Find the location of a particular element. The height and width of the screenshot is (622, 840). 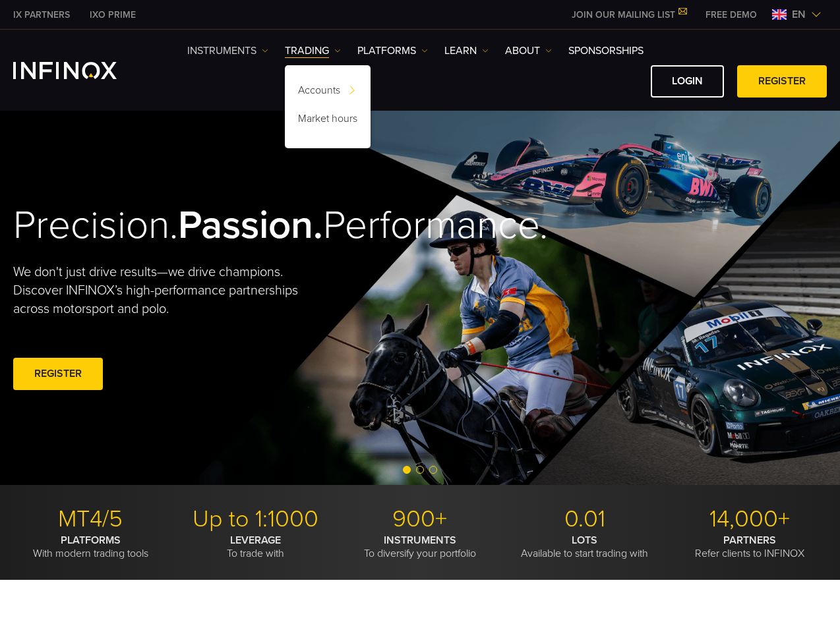

strong: LEVERAGE is located at coordinates (255, 540).